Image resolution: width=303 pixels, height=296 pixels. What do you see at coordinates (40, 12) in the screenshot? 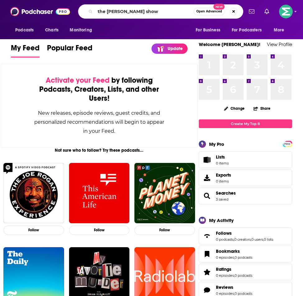
I see `a: Podchaser - Follow, Share and Rate Podcasts` at bounding box center [40, 12].